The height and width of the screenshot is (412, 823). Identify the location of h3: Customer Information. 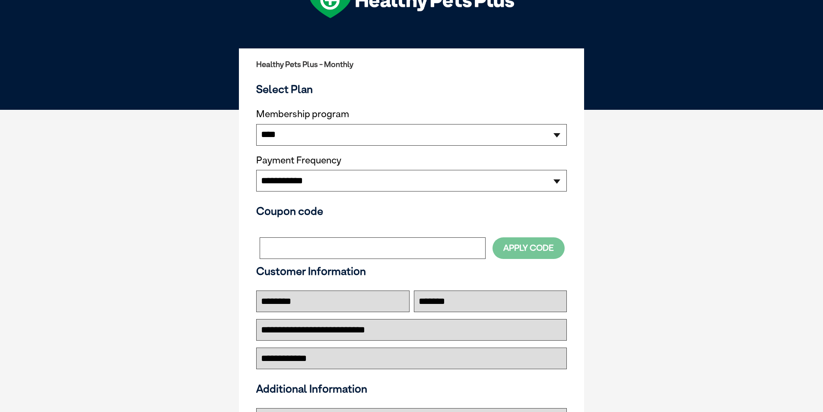
(411, 271).